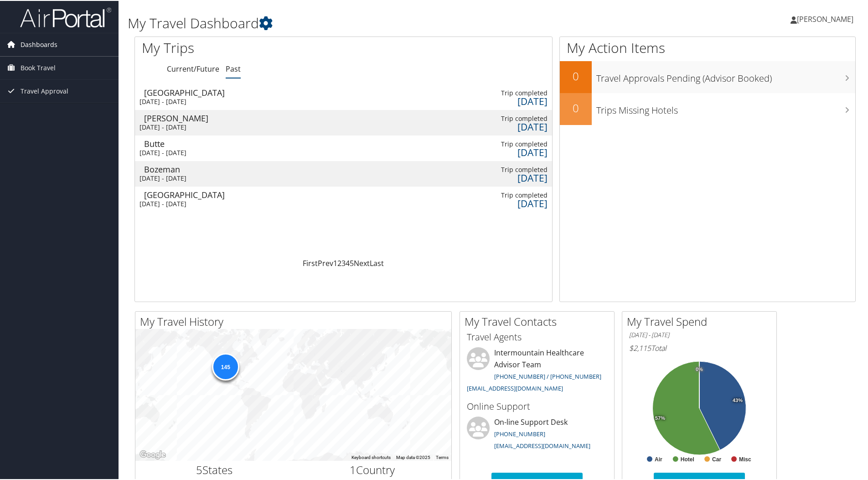 The height and width of the screenshot is (480, 868). What do you see at coordinates (699, 347) in the screenshot?
I see `h6: Total` at bounding box center [699, 347].